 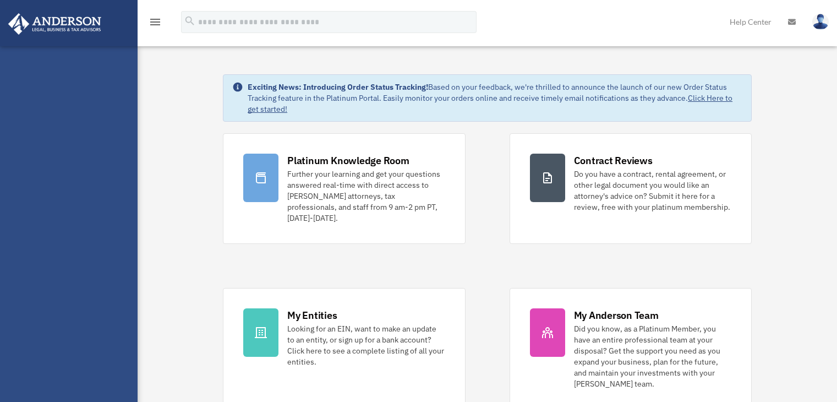 What do you see at coordinates (155, 22) in the screenshot?
I see `i: menu` at bounding box center [155, 22].